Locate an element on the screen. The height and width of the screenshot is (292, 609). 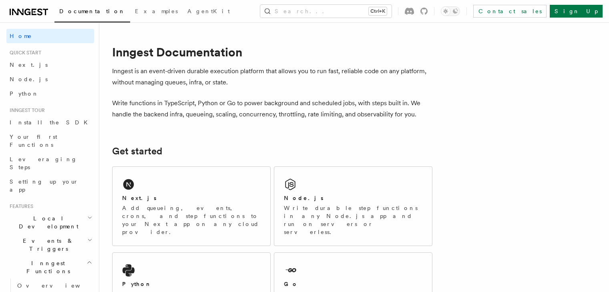
p: Add queueing, events, crons, and step functions to your Next app on any cloud provider. is located at coordinates (192, 220).